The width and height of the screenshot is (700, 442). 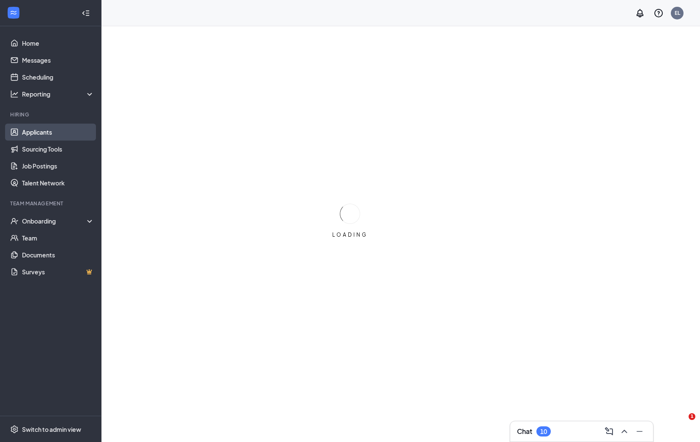 What do you see at coordinates (58, 166) in the screenshot?
I see `a: Job Postings` at bounding box center [58, 166].